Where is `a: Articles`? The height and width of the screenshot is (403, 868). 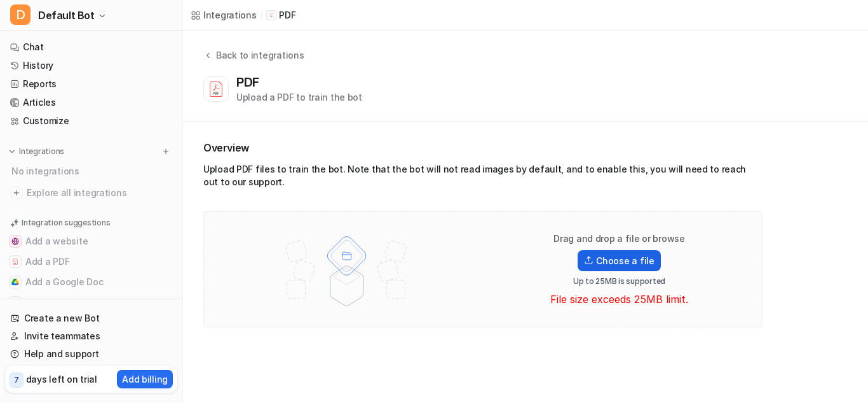 a: Articles is located at coordinates (91, 102).